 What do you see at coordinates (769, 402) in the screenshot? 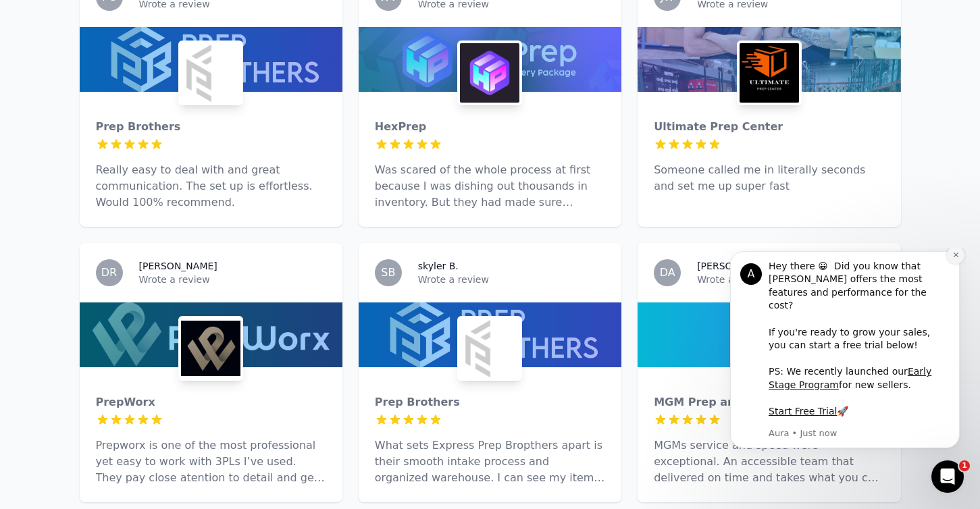
I see `div: MGM Prep and Ship LLC` at bounding box center [769, 402].